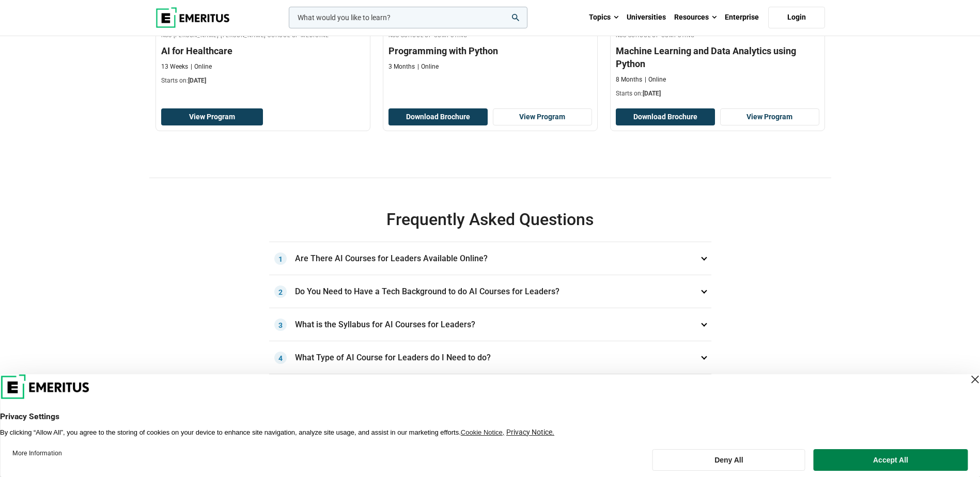  Describe the element at coordinates (280, 325) in the screenshot. I see `span: 3` at that location.